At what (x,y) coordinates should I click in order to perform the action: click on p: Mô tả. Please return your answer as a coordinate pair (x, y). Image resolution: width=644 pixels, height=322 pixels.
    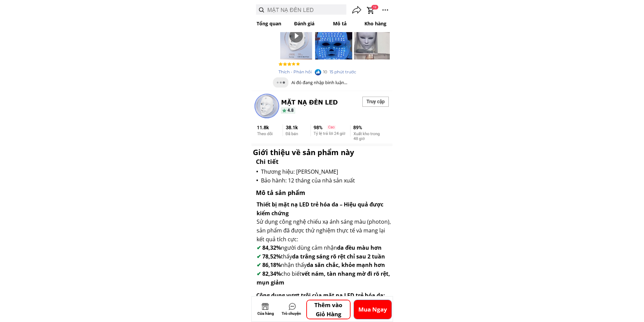
    Looking at the image, I should click on (340, 24).